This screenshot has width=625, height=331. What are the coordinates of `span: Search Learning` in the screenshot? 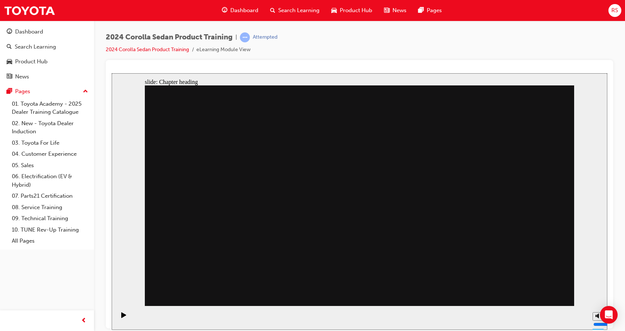 It's located at (299, 10).